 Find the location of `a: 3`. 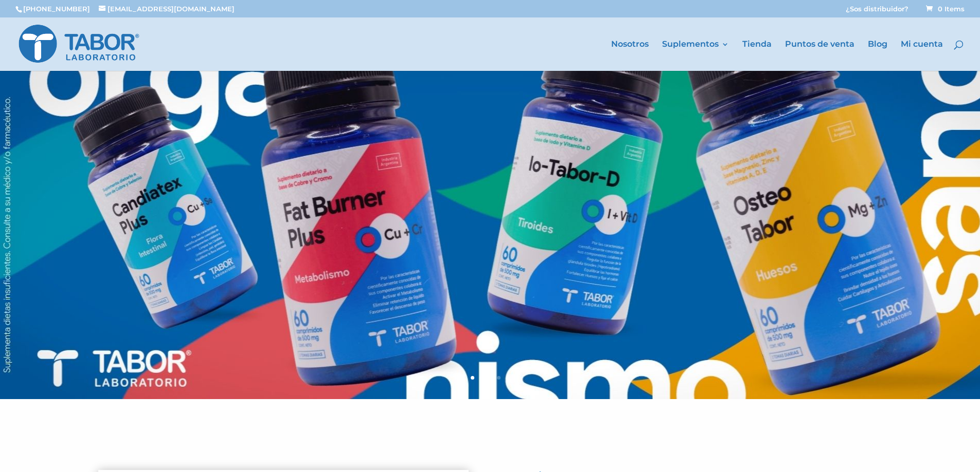

a: 3 is located at coordinates (490, 378).